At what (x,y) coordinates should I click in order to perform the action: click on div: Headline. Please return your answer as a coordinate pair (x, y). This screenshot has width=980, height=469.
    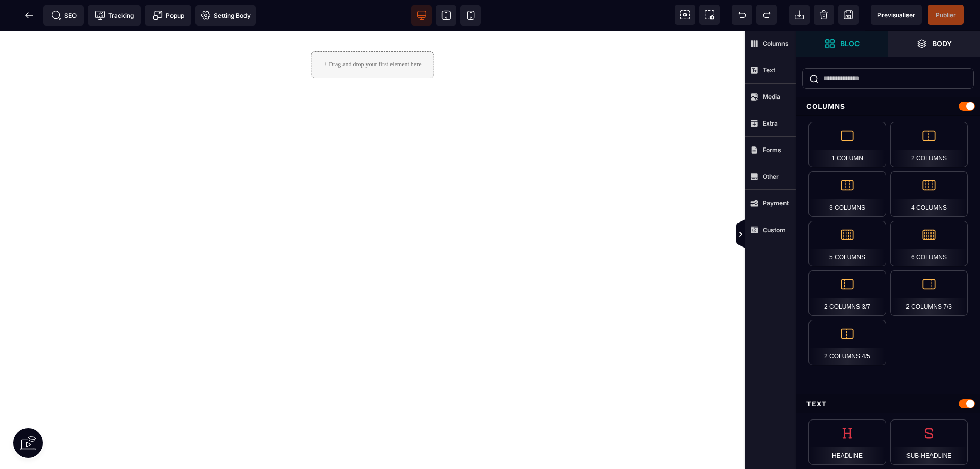
    Looking at the image, I should click on (848, 442).